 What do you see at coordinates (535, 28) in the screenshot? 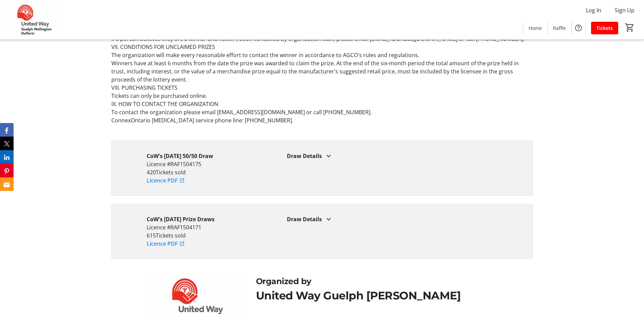
I see `span: Home` at bounding box center [535, 28].